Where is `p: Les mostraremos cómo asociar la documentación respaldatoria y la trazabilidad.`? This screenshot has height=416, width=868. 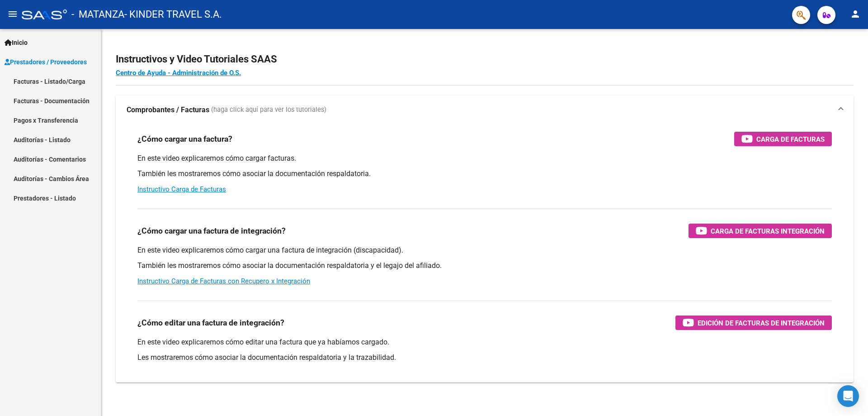
p: Les mostraremos cómo asociar la documentación respaldatoria y la trazabilidad. is located at coordinates (485, 358).